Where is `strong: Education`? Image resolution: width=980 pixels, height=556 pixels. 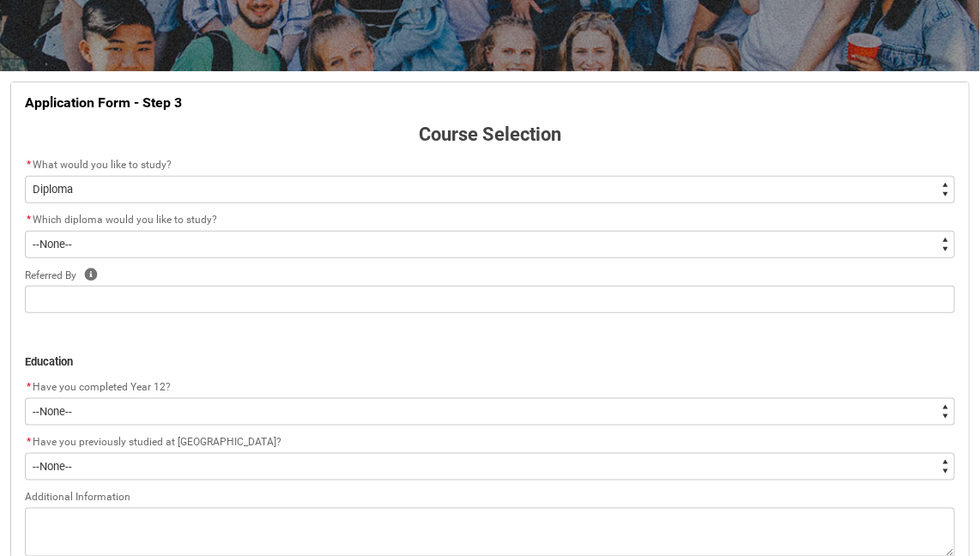 strong: Education is located at coordinates (49, 361).